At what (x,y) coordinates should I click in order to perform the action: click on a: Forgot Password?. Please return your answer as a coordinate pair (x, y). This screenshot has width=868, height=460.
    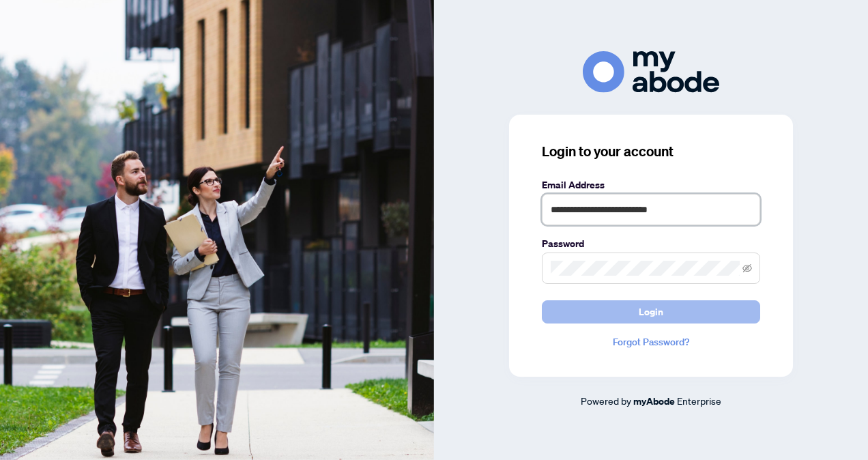
    Looking at the image, I should click on (651, 342).